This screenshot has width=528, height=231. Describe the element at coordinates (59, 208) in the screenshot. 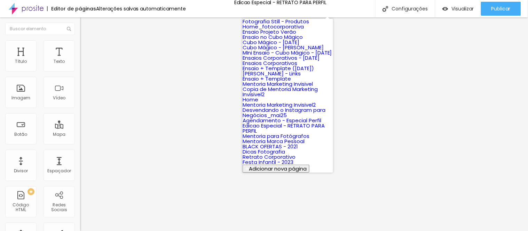

I see `div: Redes Sociais` at that location.